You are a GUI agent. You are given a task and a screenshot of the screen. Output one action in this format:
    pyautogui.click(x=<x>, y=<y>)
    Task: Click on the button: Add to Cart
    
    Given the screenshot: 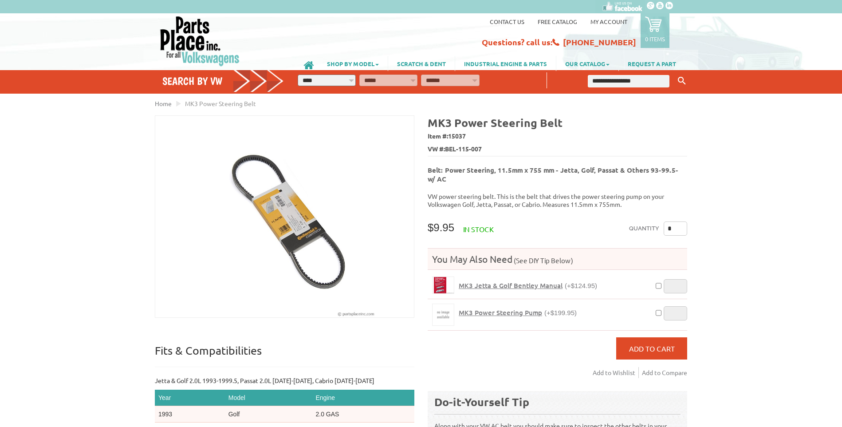 What is the action you would take?
    pyautogui.click(x=651, y=348)
    